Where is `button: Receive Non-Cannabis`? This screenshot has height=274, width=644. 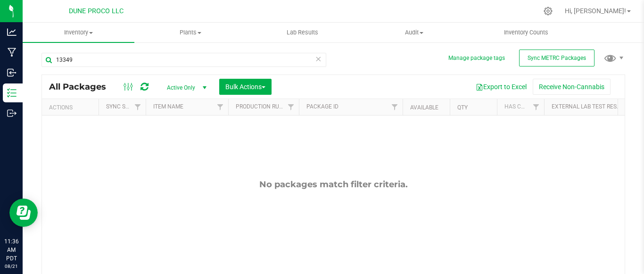 button: Receive Non-Cannabis is located at coordinates (571, 87).